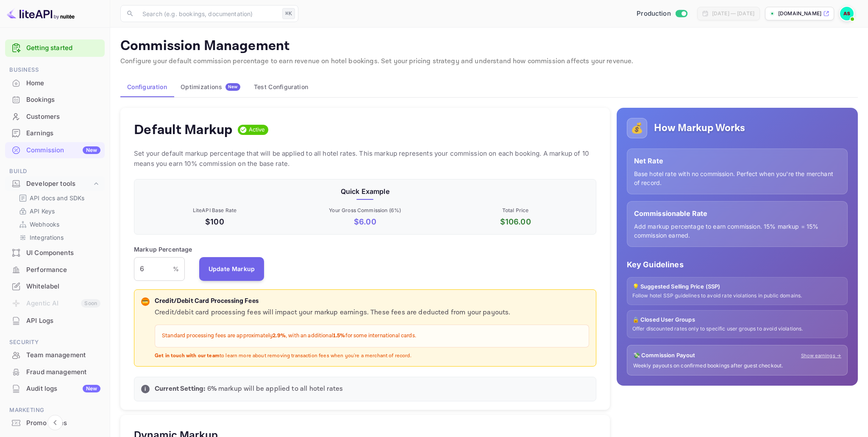  Describe the element at coordinates (737, 230) in the screenshot. I see `p: Add markup percentage to earn commission. 15% markup = 15% commission earned.` at that location.